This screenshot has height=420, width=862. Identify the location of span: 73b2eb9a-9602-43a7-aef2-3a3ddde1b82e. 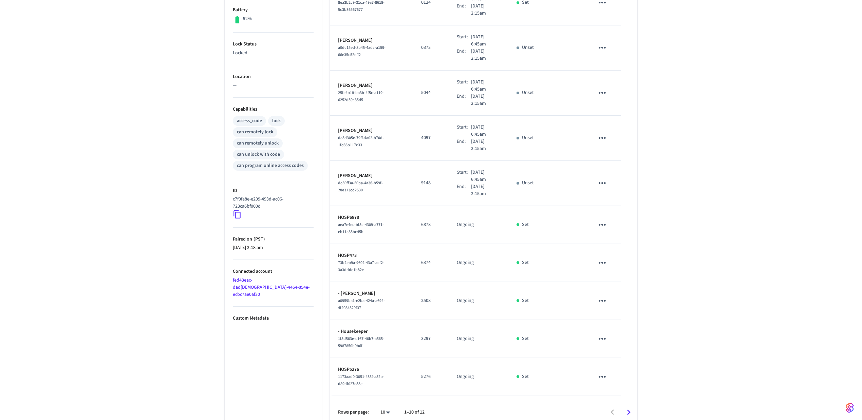
(361, 266).